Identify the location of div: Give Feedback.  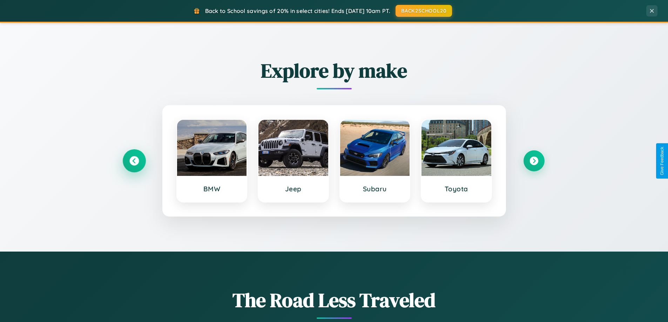
(662, 161).